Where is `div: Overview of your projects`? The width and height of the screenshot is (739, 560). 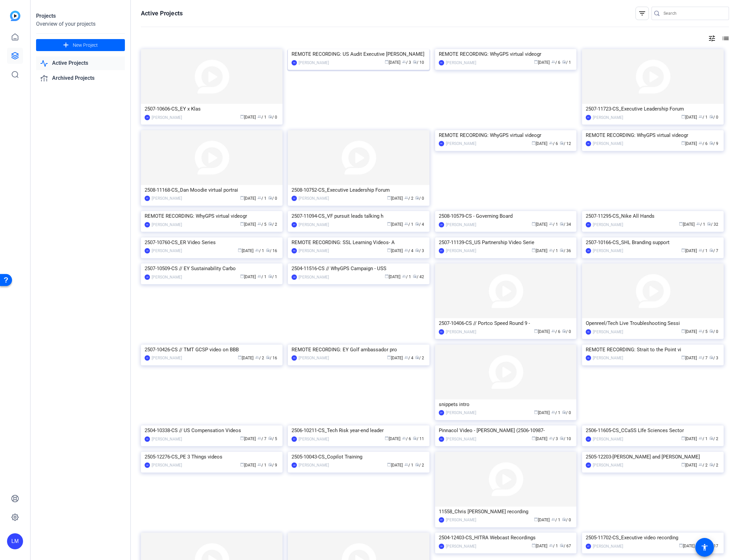 div: Overview of your projects is located at coordinates (81, 24).